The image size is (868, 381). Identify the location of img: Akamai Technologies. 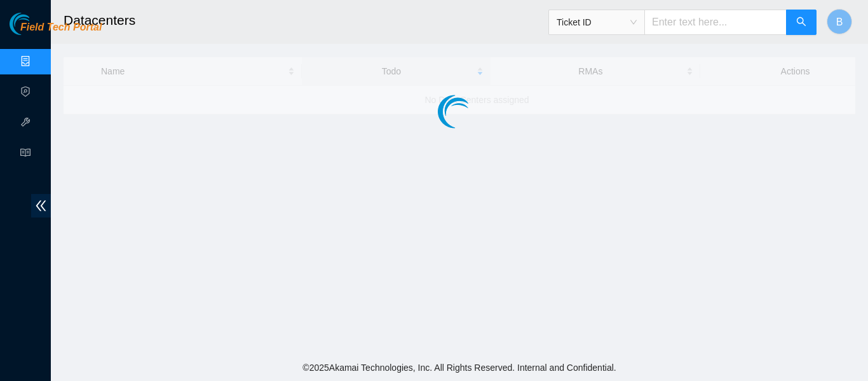
(37, 24).